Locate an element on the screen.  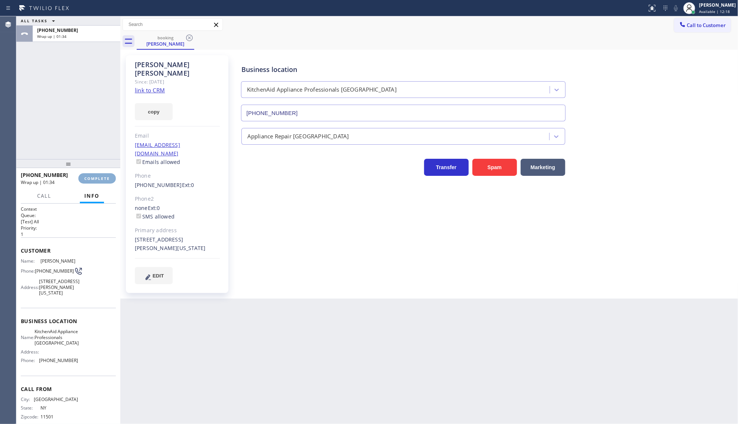
input: SMS allowed is located at coordinates (139, 216).